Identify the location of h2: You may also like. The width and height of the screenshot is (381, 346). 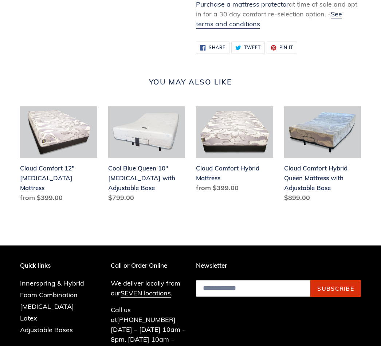
(191, 82).